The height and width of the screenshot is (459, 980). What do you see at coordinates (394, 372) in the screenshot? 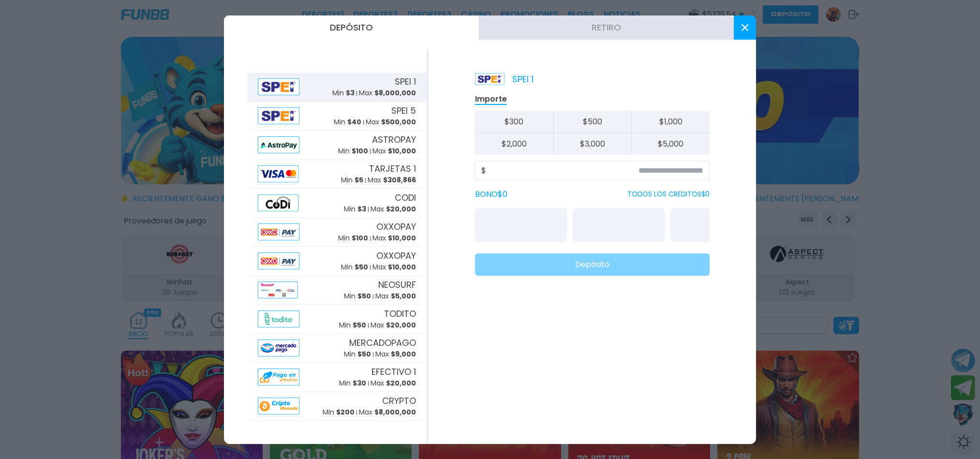
I see `span: EFECTIVO 1` at bounding box center [394, 372].